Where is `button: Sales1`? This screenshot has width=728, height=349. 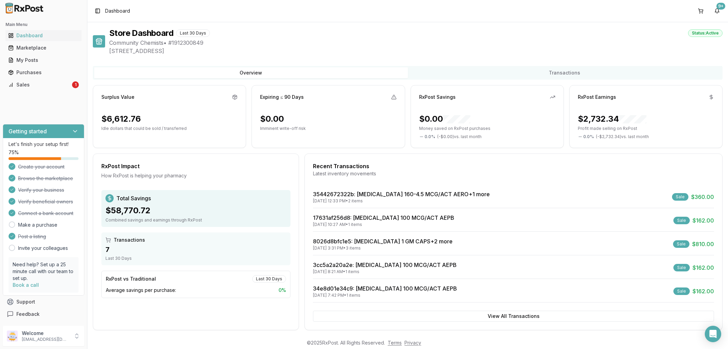
button: Sales1 is located at coordinates (43, 85).